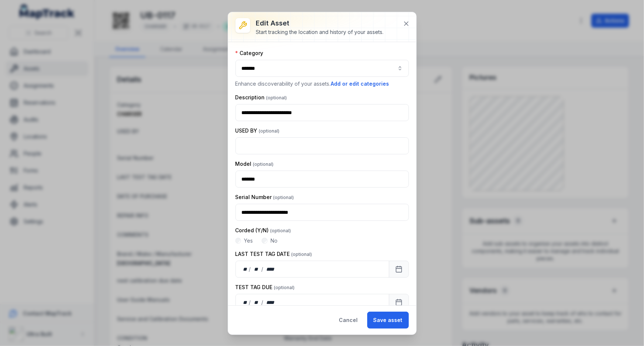 The height and width of the screenshot is (346, 644). What do you see at coordinates (248, 241) in the screenshot?
I see `label: Yes` at bounding box center [248, 241].